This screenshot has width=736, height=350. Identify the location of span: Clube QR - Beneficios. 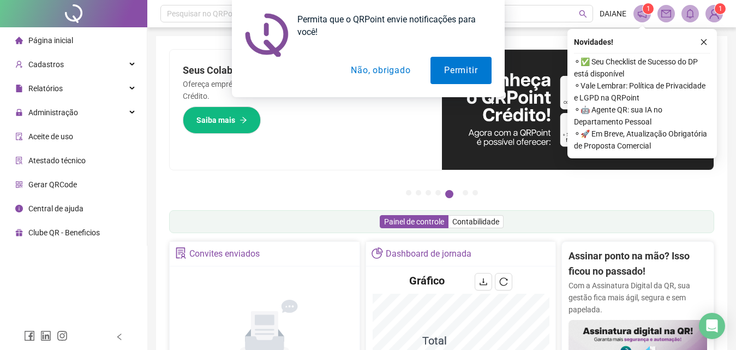
(64, 232).